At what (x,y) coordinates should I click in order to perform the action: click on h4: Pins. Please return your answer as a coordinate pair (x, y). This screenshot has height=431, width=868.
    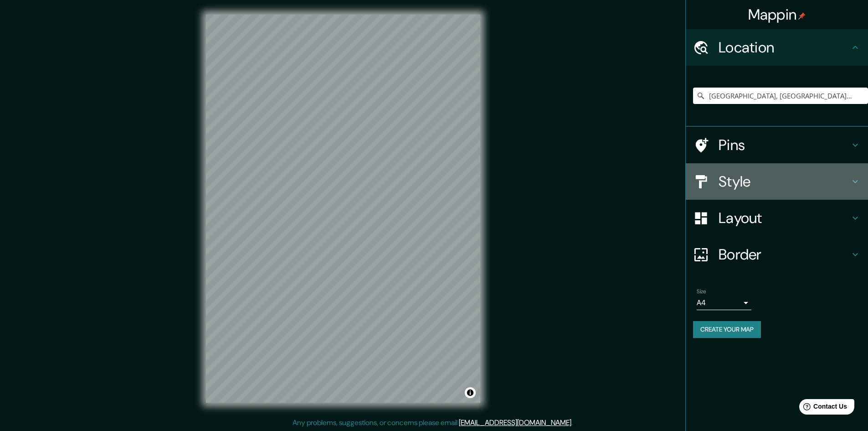
    Looking at the image, I should click on (784, 145).